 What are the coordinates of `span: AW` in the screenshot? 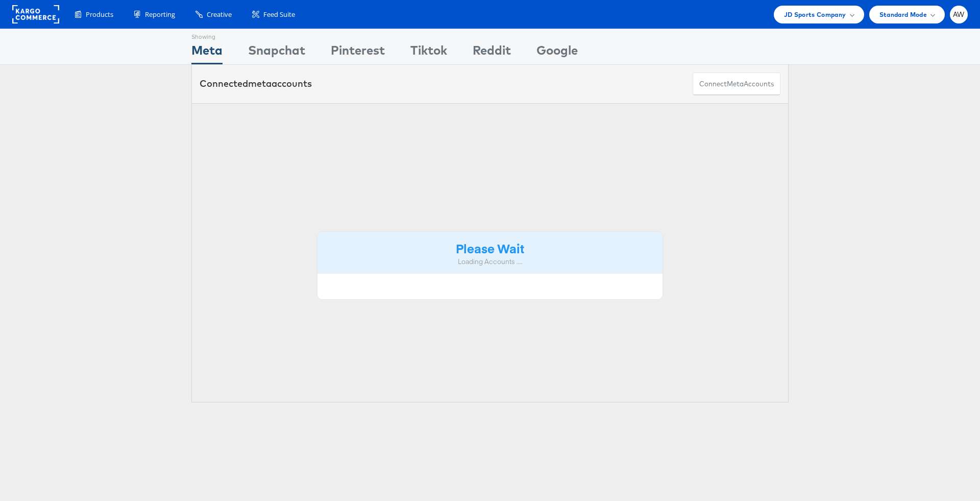 It's located at (959, 14).